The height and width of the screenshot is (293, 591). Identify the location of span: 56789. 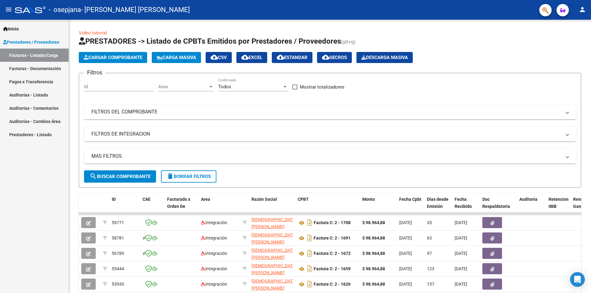
(118, 254).